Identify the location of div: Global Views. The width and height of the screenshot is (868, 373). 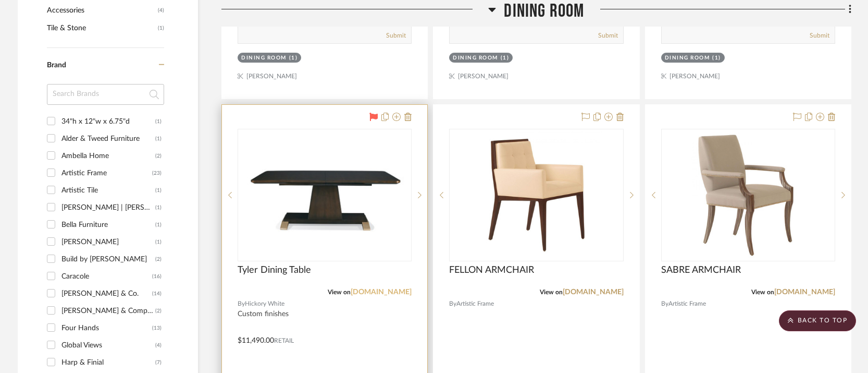
(109, 345).